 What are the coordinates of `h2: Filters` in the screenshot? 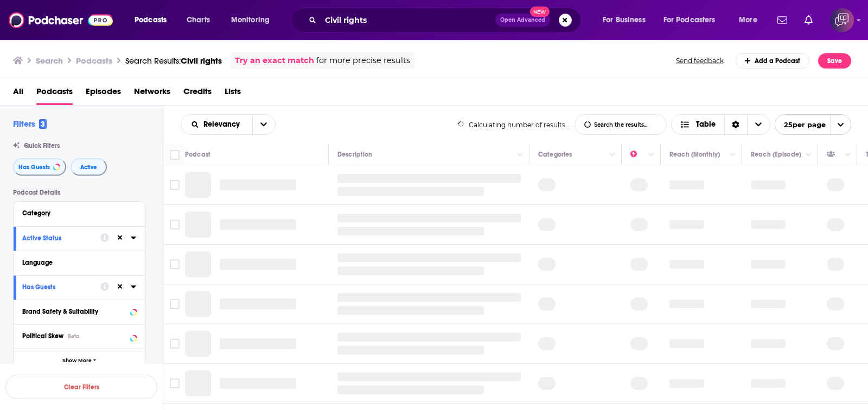 It's located at (30, 124).